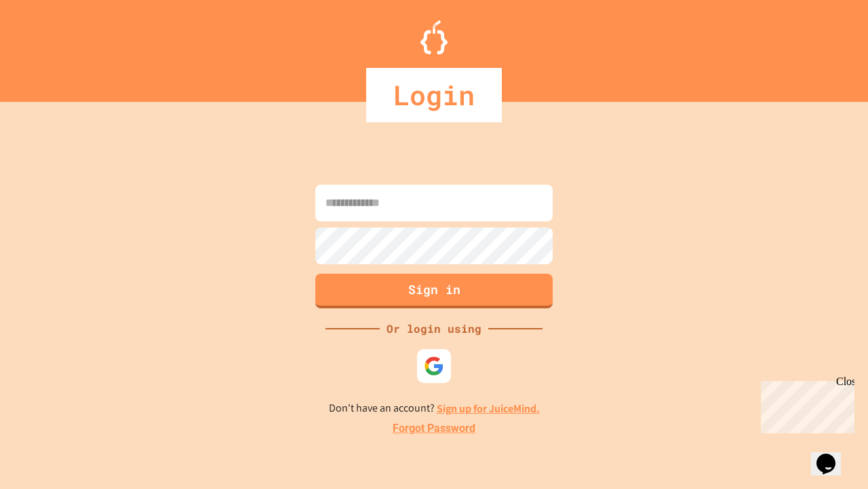  What do you see at coordinates (434, 38) in the screenshot?
I see `img: Logo.svg` at bounding box center [434, 38].